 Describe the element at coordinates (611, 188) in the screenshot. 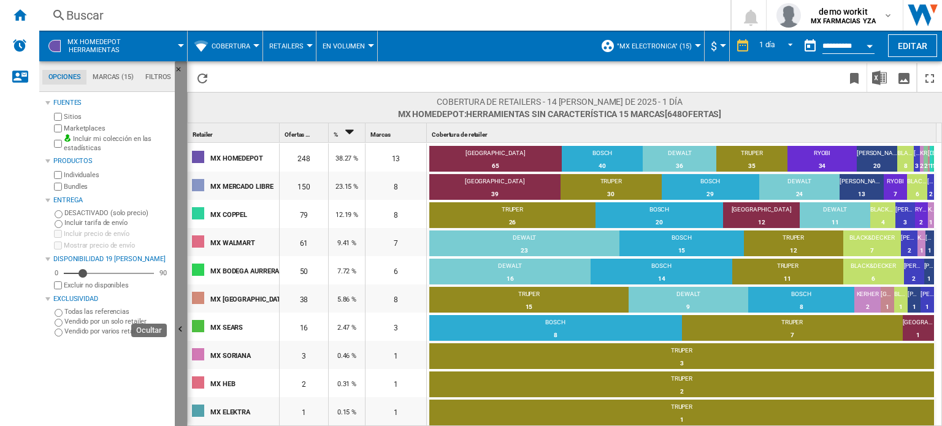

I see `td: TRUPER : 30 (20%)` at that location.